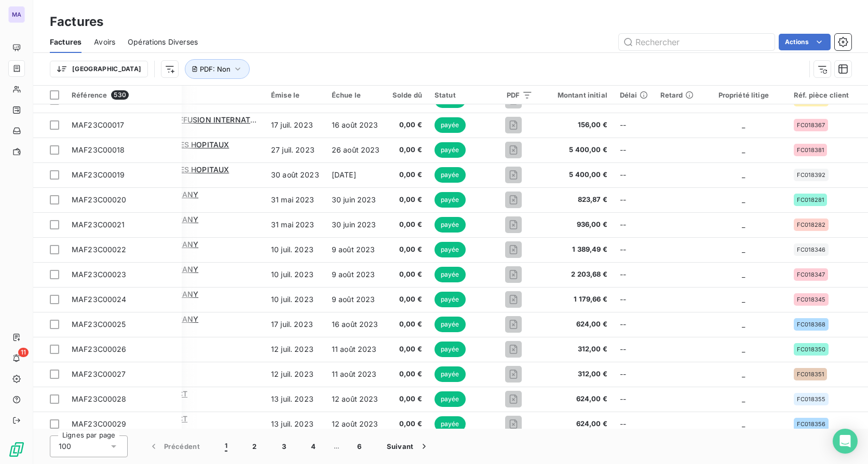  What do you see at coordinates (810, 150) in the screenshot?
I see `span: FC018381` at bounding box center [810, 150].